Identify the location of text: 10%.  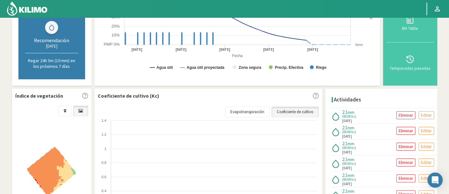
(115, 35).